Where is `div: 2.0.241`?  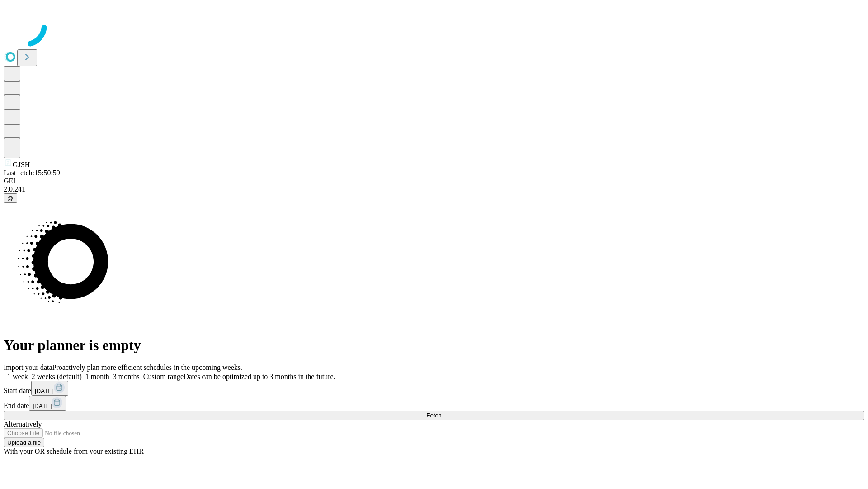
div: 2.0.241 is located at coordinates (434, 189).